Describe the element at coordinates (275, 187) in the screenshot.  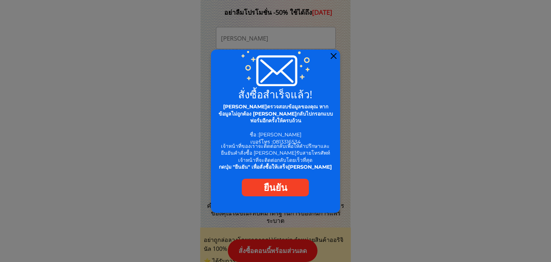
I see `p: ยืนยัน` at that location.